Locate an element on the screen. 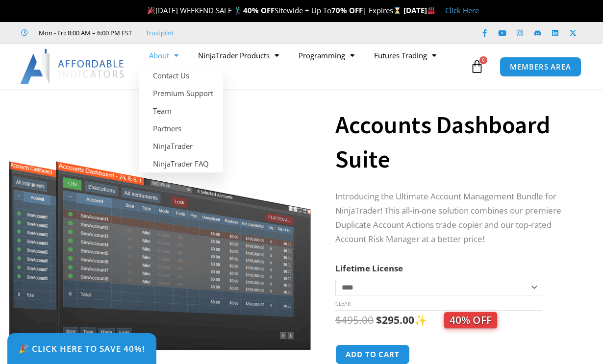 The width and height of the screenshot is (603, 364). a: Partners is located at coordinates (181, 128).